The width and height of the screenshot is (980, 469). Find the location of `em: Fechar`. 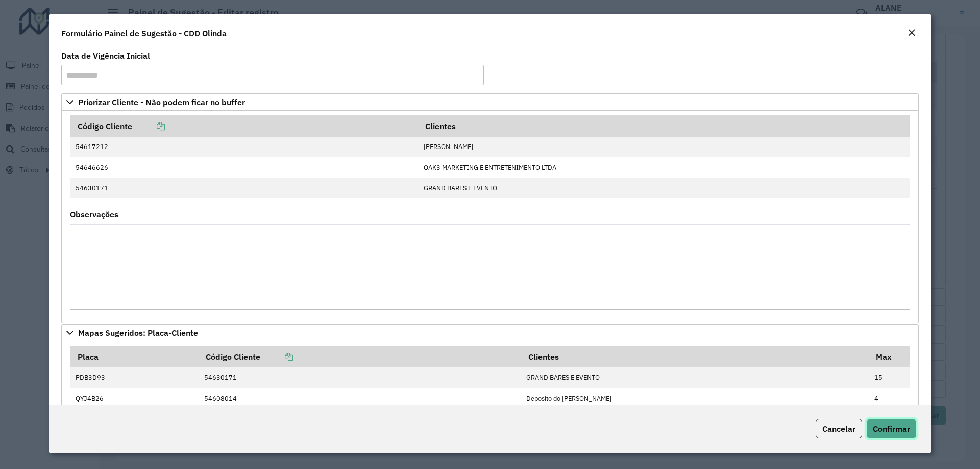

em: Fechar is located at coordinates (912, 33).